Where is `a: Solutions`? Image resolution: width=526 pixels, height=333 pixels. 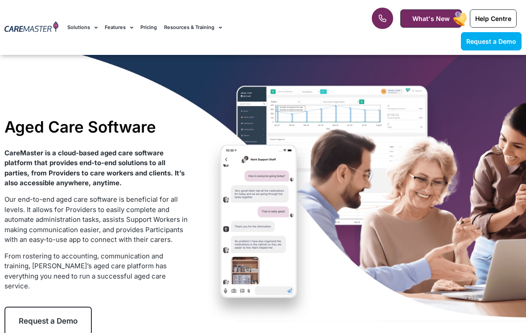
a: Solutions is located at coordinates (83, 27).